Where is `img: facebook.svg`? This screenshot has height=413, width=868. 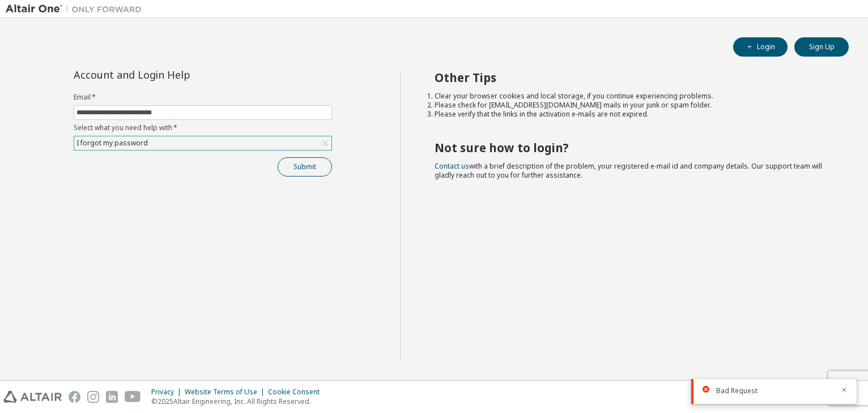
img: facebook.svg is located at coordinates (74, 397).